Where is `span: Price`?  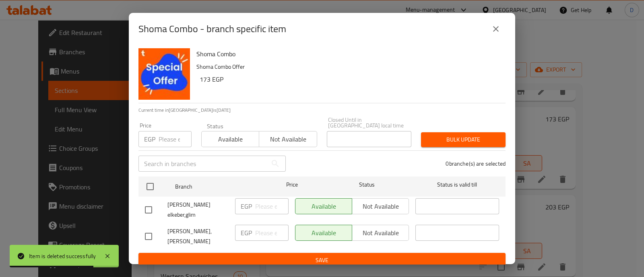
span: Price is located at coordinates (292, 185).